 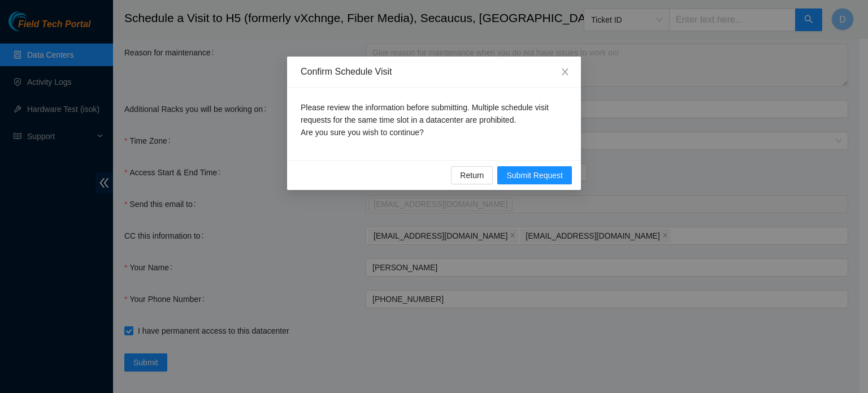 I want to click on span: close, so click(x=565, y=72).